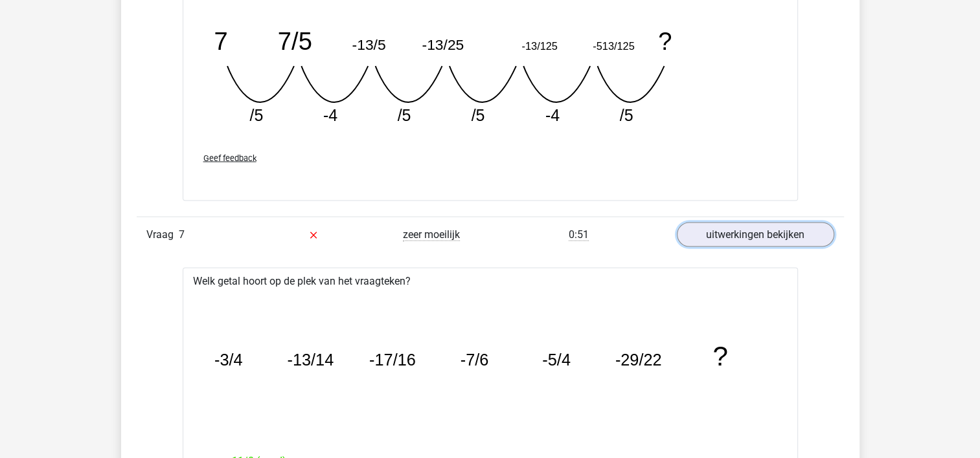  I want to click on span: Geef feedback, so click(230, 158).